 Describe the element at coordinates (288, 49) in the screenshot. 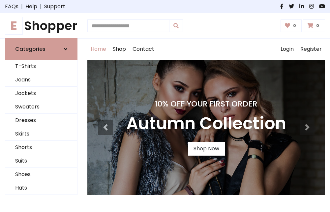

I see `a: Login` at that location.